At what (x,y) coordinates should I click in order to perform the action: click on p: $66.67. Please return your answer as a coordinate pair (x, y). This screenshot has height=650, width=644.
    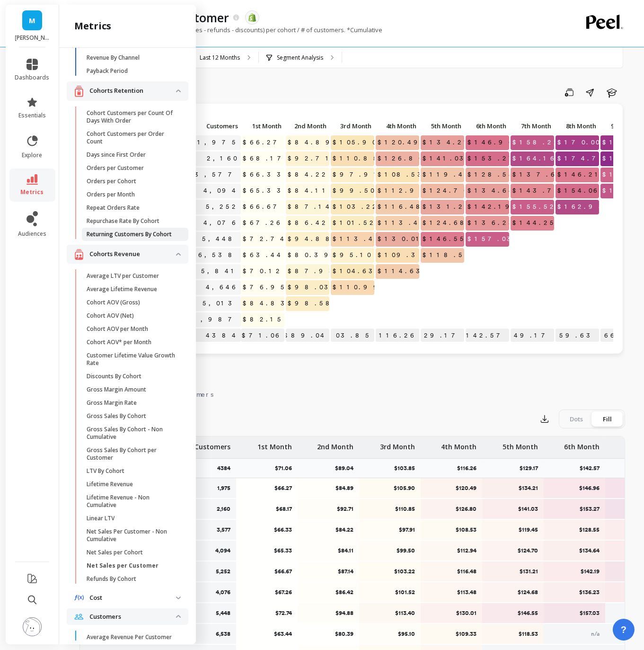
    Looking at the image, I should click on (267, 572).